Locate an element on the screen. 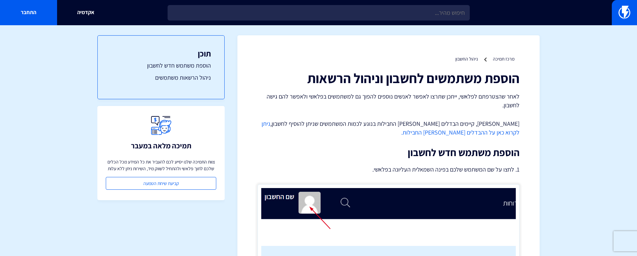 This screenshot has height=256, width=637. a: ניהול הרשאות משתמשים is located at coordinates (161, 78).